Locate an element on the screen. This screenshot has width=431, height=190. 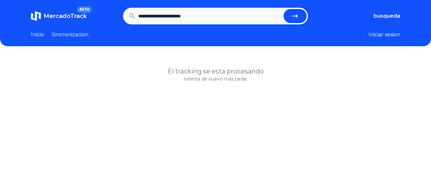
img: MercadoTrack is located at coordinates (36, 16).